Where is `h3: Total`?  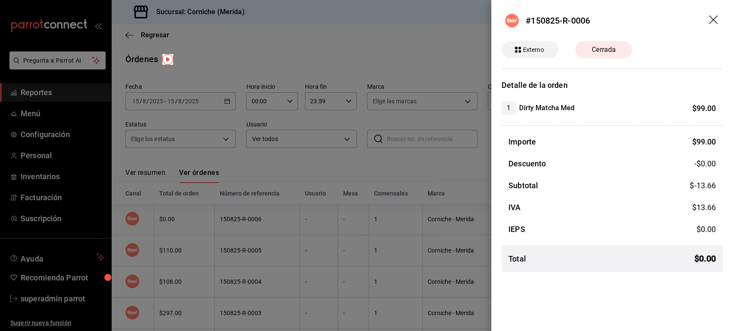 h3: Total is located at coordinates (517, 259).